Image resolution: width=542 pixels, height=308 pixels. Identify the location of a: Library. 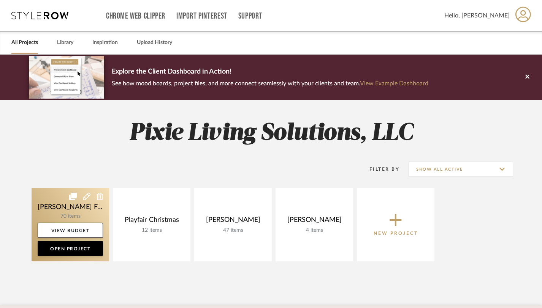
(65, 43).